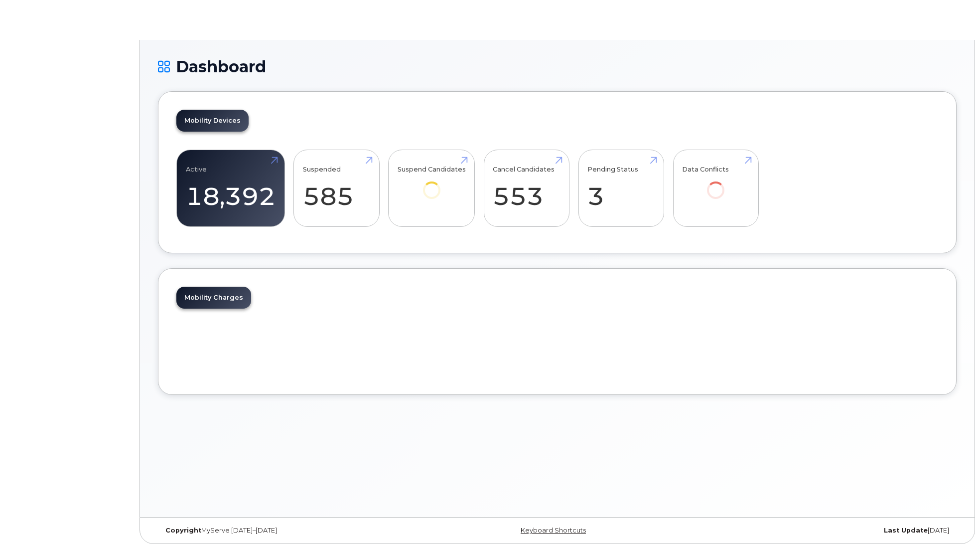  I want to click on a: Mobility Charges, so click(214, 298).